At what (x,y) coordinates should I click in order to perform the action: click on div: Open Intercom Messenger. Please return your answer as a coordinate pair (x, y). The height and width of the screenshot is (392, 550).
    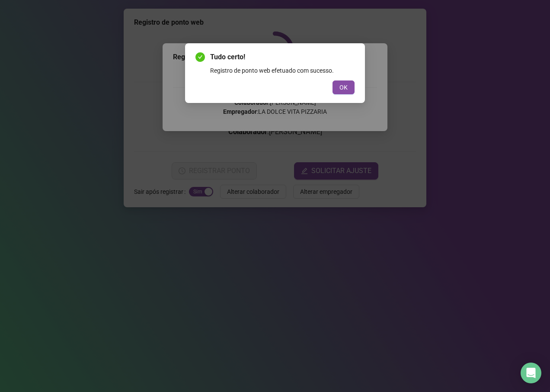
    Looking at the image, I should click on (531, 373).